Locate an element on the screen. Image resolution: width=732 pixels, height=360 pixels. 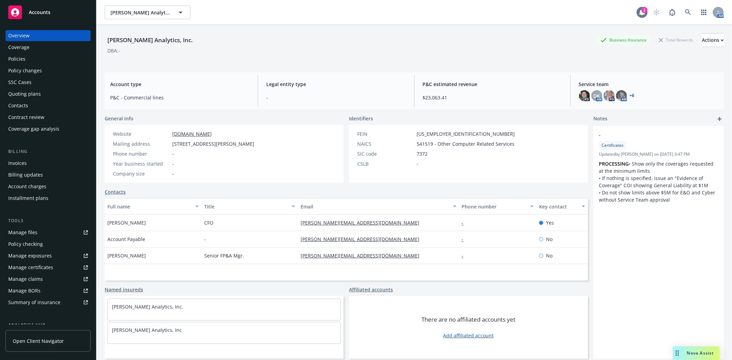
a: Affiliated accounts is located at coordinates (371, 290).